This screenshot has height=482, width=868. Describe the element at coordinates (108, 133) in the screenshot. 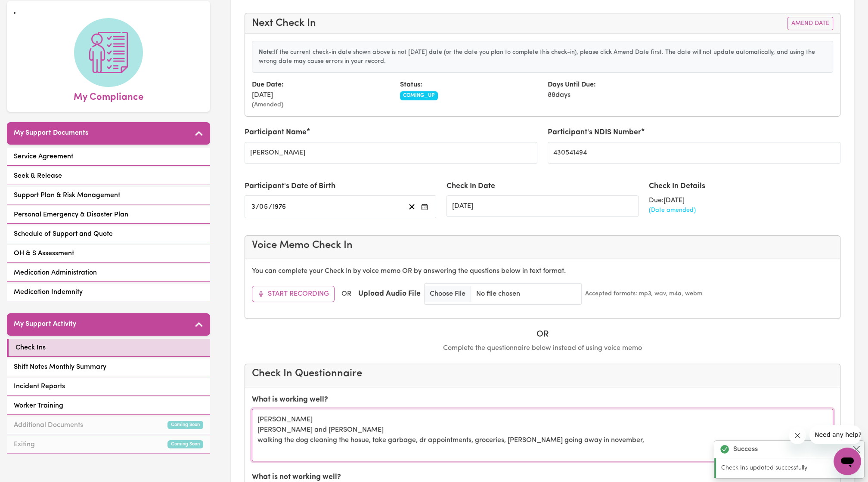

I see `button: My Support Documents` at that location.